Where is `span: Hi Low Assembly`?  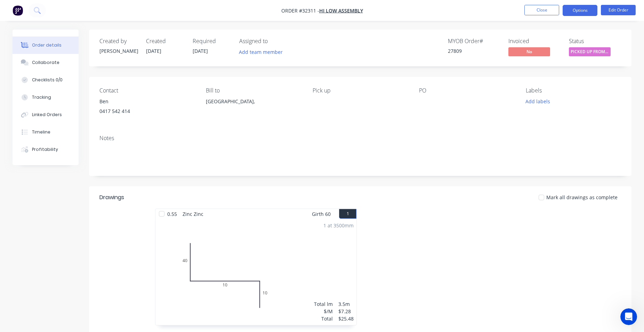 span: Hi Low Assembly is located at coordinates (341, 10).